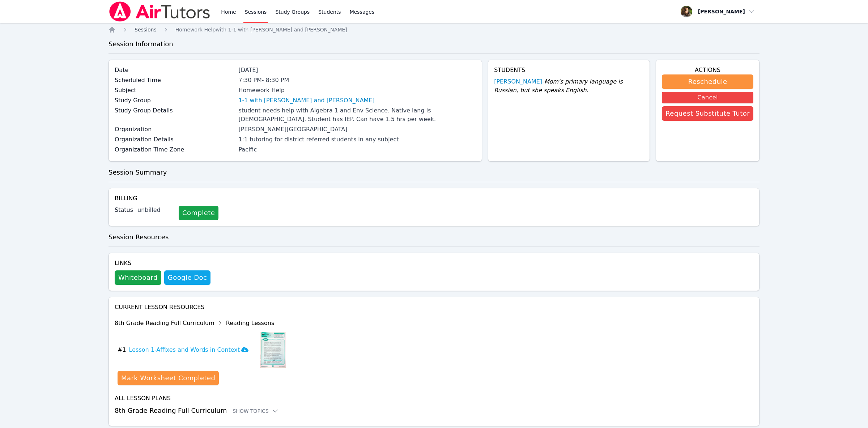  I want to click on img: Lesson 1-Affixes and Words in Context, so click(272, 350).